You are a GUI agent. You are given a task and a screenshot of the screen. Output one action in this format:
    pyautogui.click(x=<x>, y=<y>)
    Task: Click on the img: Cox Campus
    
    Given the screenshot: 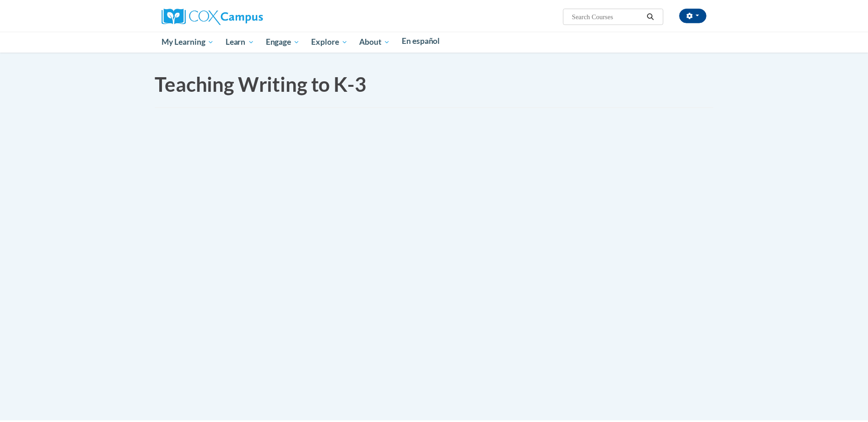 What is the action you would take?
    pyautogui.click(x=214, y=15)
    